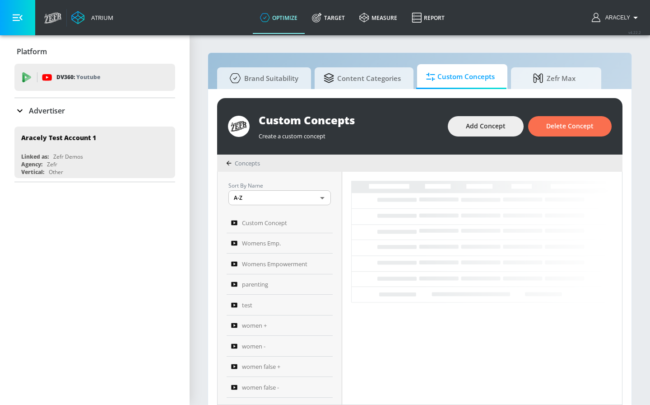 Image resolution: width=650 pixels, height=405 pixels. I want to click on div: Vertical:, so click(33, 172).